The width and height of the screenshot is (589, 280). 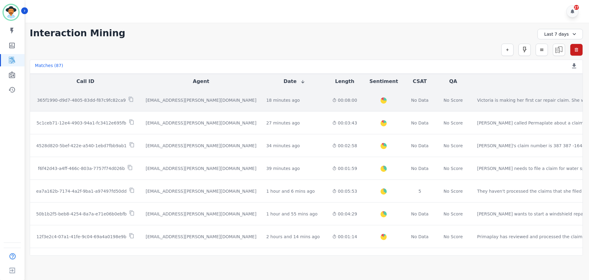 What do you see at coordinates (81, 123) in the screenshot?
I see `p: 5c1ceb71-12e4-4903-94a1-fc3412e695fb` at bounding box center [81, 123].